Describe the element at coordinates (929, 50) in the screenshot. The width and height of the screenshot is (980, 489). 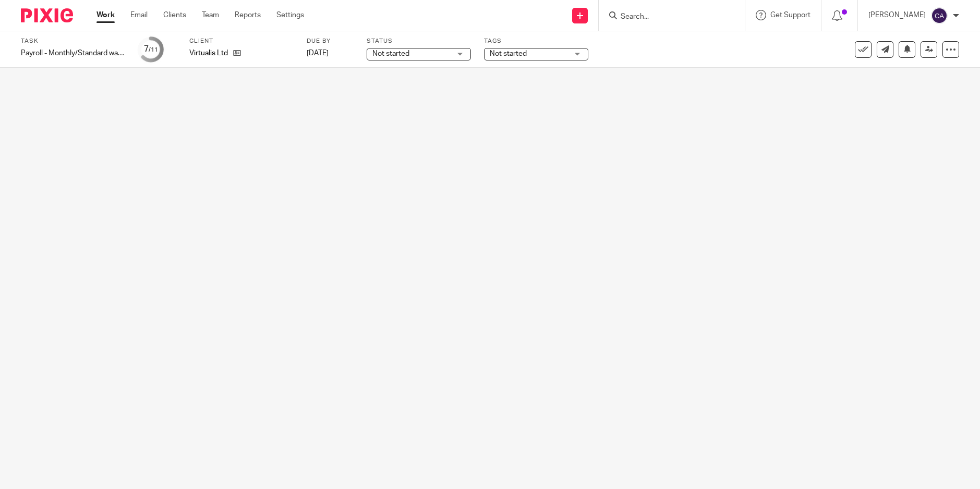
I see `a: Reassign task` at that location.